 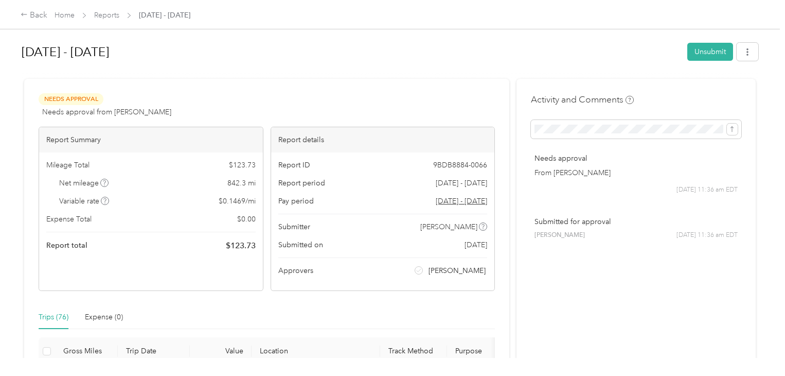 What do you see at coordinates (84, 183) in the screenshot?
I see `span: Net mileage` at bounding box center [84, 183].